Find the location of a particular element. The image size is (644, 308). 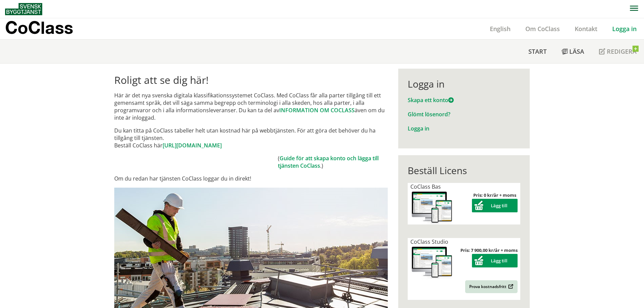

a: Om CoClass is located at coordinates (543, 29).